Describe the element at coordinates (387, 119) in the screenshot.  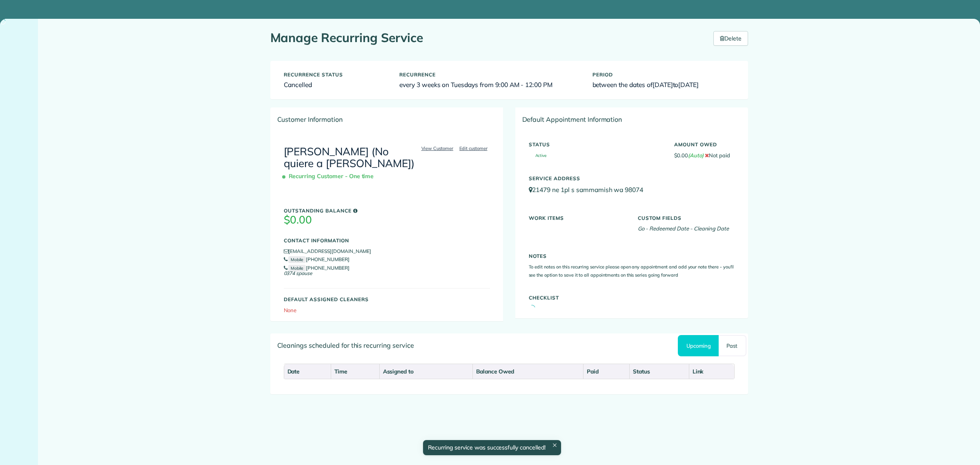
I see `div: Customer Information` at that location.